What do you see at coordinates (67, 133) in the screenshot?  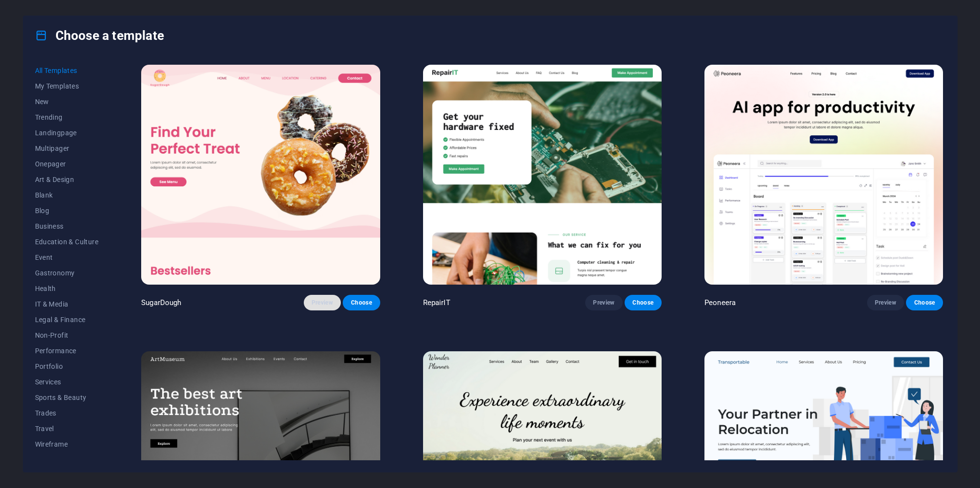 I see `span: Landingpage` at bounding box center [67, 133].